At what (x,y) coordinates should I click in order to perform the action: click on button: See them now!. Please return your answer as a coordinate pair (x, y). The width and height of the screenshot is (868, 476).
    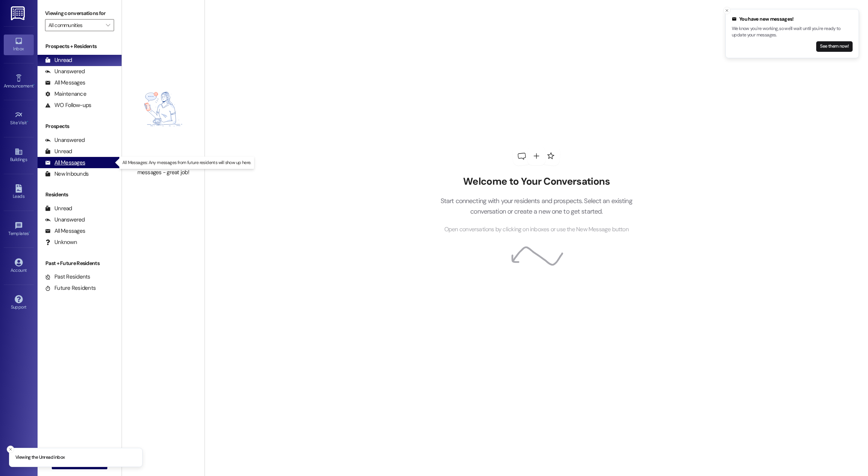
    Looking at the image, I should click on (835, 46).